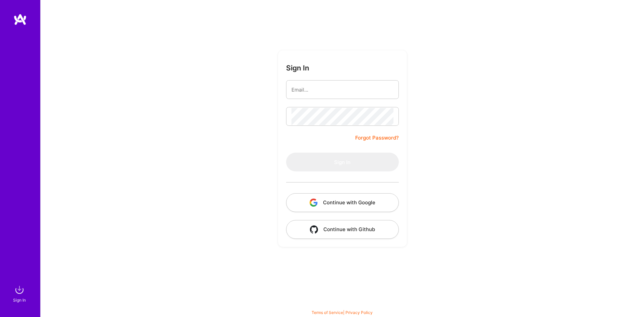 The width and height of the screenshot is (644, 317). I want to click on h3: Sign In, so click(297, 68).